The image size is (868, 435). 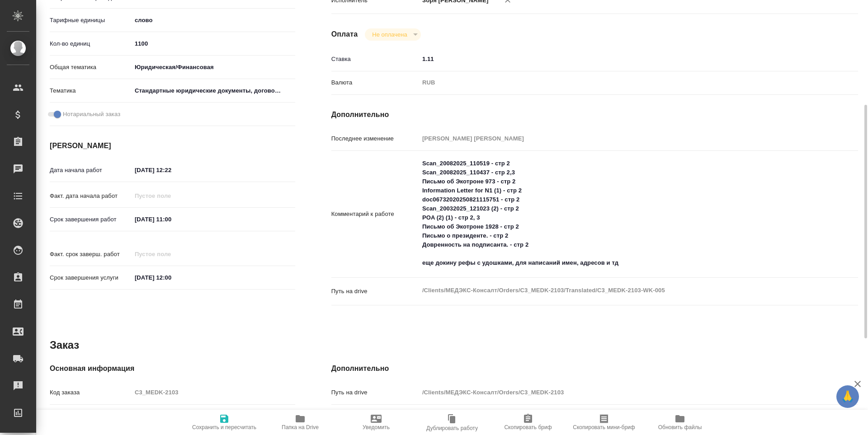 I want to click on textarea: /Clients/МЕДЭКС-Консалт/Orders/C3_MEDK-2103/Translated/C3_MEDK-2103-WK-005, so click(x=617, y=290).